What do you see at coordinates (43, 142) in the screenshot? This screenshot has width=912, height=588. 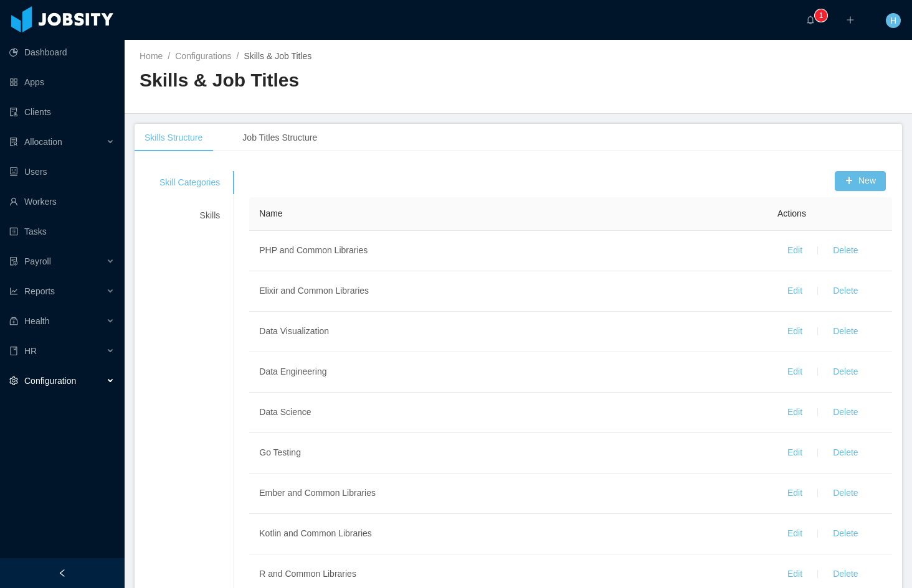 I see `span: Allocation` at bounding box center [43, 142].